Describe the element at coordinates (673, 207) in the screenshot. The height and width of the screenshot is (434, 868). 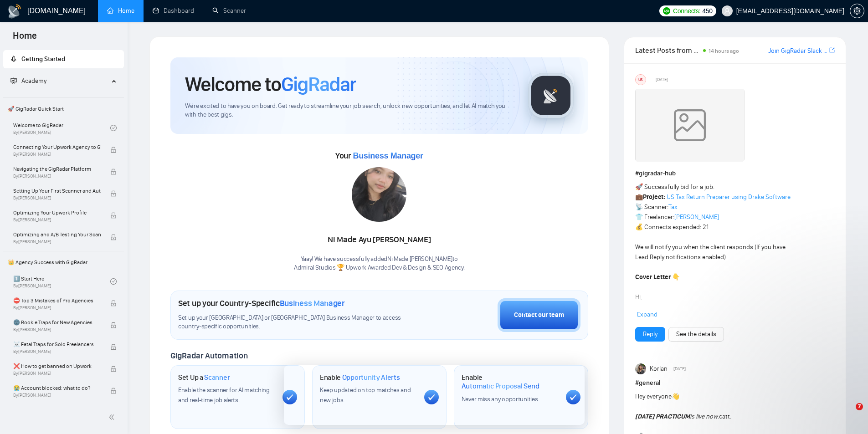
I see `a: Tax` at that location.